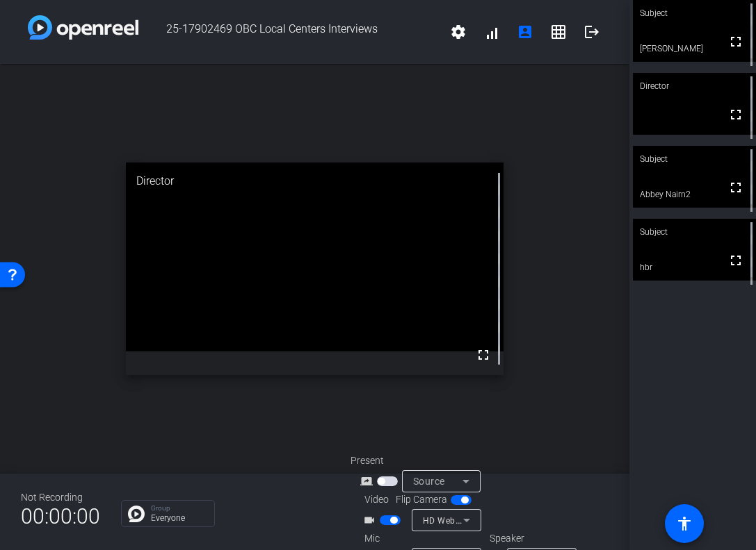 The width and height of the screenshot is (756, 550). Describe the element at coordinates (60, 516) in the screenshot. I see `span: 00:00:00` at that location.